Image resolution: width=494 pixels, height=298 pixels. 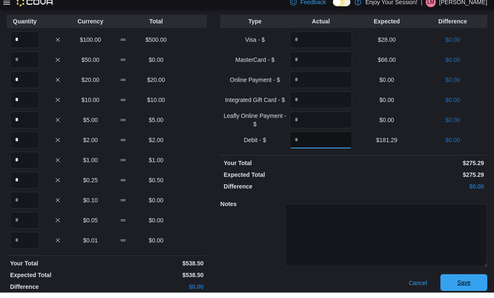 I want to click on img: Cova, so click(x=35, y=8).